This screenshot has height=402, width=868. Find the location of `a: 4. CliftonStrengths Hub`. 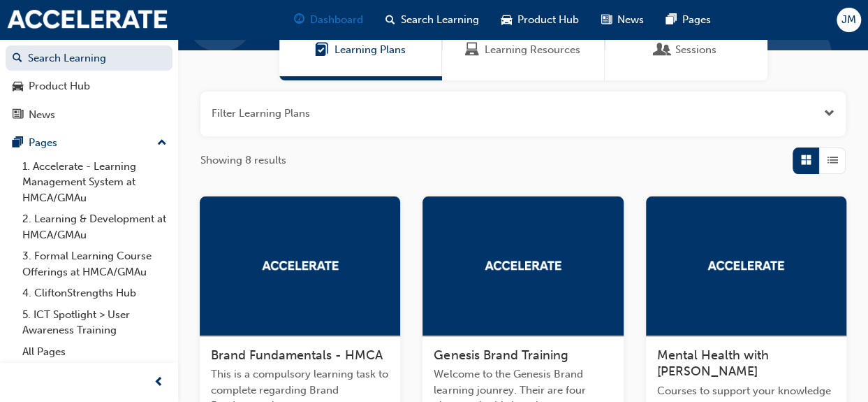

a: 4. CliftonStrengths Hub is located at coordinates (95, 293).